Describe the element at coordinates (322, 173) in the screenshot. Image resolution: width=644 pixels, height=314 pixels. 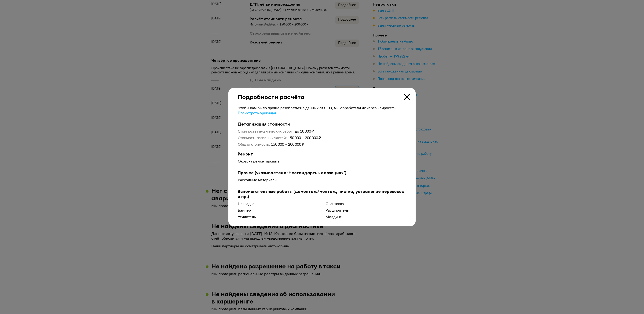
I see `b: Прочее (указывается в ‘Нестандартных позициях’)` at that location.